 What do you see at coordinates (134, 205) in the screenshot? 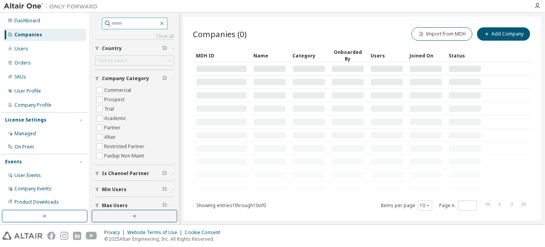
I see `button: Max Users` at bounding box center [134, 205].